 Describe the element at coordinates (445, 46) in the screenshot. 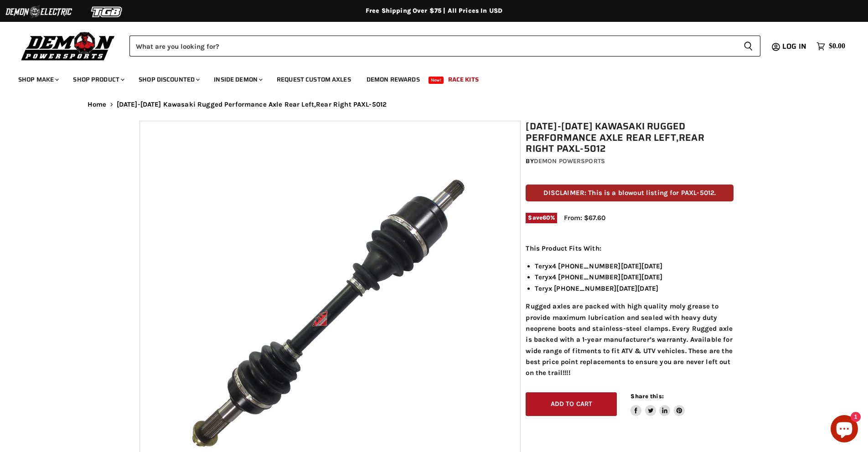

I see `form: Product` at that location.